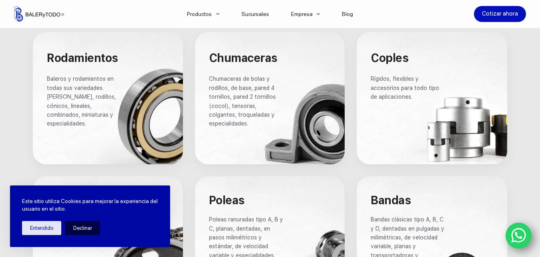 The image size is (540, 257). I want to click on p: Este sitio utiliza Cookies para mejorar la experiencia del usuario en el sitio., so click(90, 205).